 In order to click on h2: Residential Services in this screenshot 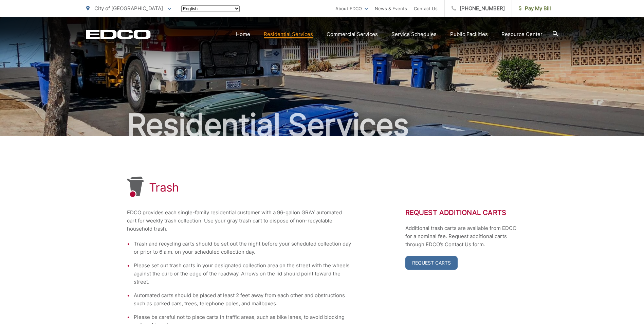, I will do `click(322, 125)`.